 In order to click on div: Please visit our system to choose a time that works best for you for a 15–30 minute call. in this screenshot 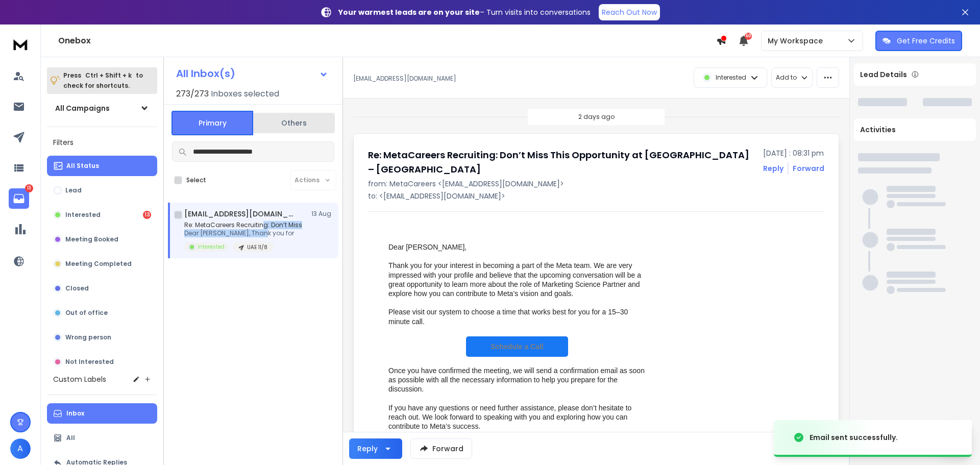, I will do `click(517, 316)`.